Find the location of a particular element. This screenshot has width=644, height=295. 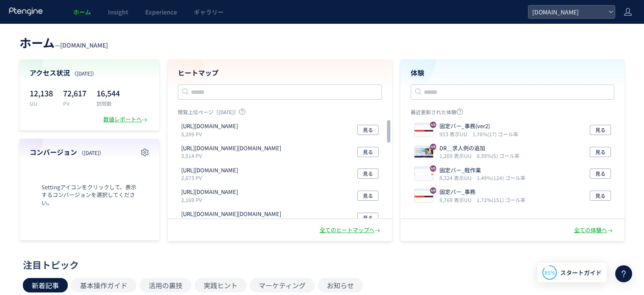

p: https://www.randstad.co.jp/factory/result/ is located at coordinates (210, 170).